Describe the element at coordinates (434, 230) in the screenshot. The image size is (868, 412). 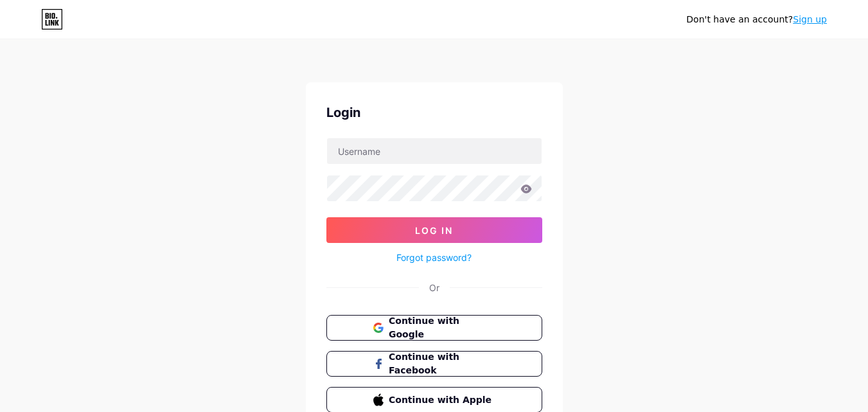
I see `button: Log In` at that location.